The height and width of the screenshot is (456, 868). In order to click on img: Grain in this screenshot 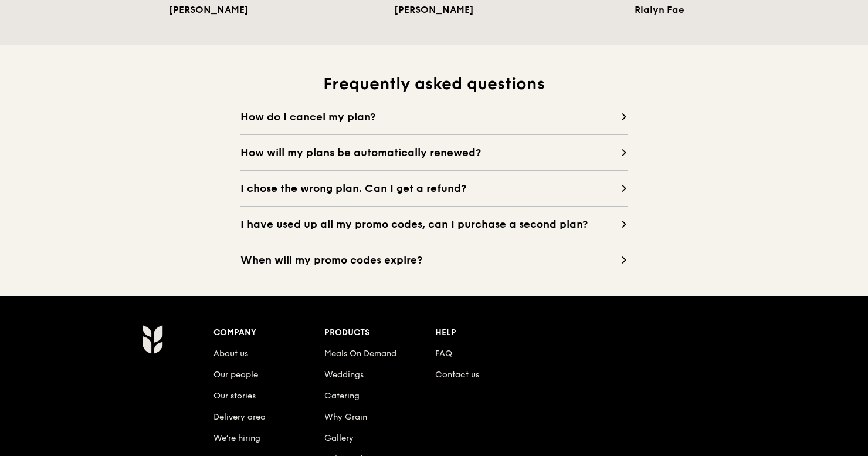, I will do `click(152, 339)`.